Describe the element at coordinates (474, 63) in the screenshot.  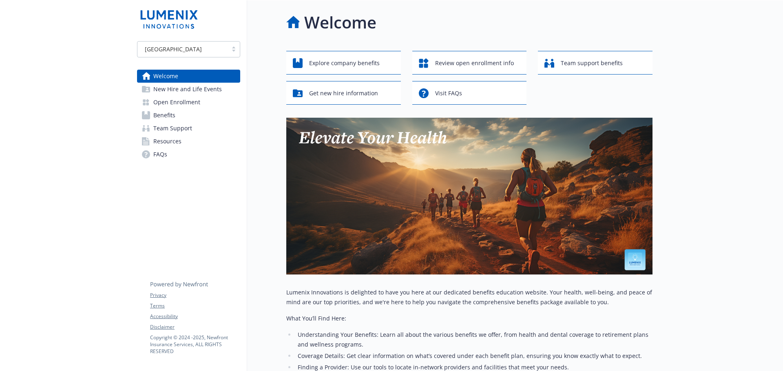
I see `span: Review open enrollment info` at that location.